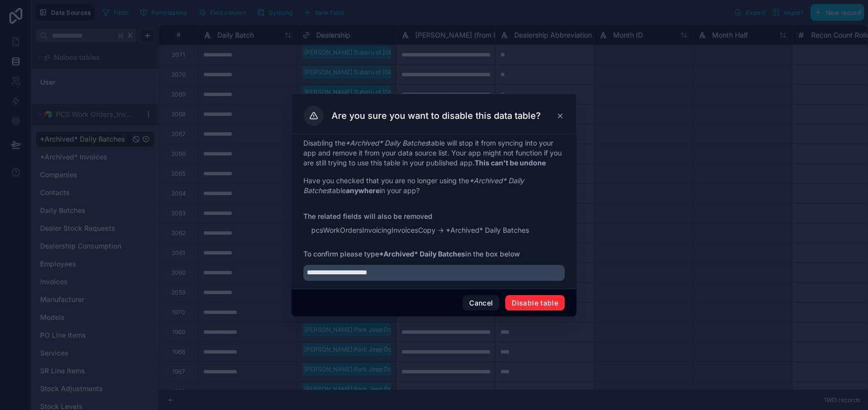 The width and height of the screenshot is (868, 410). I want to click on button: Cancel, so click(481, 304).